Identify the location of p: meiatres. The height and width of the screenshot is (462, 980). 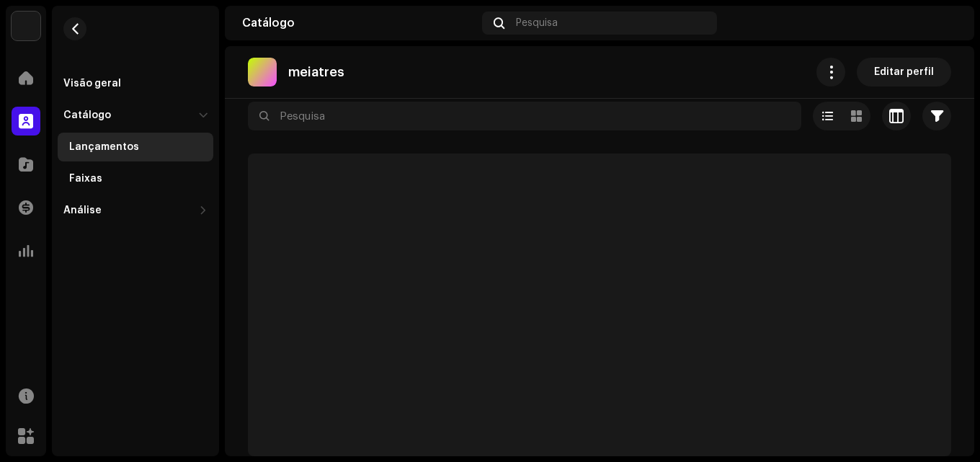
(317, 72).